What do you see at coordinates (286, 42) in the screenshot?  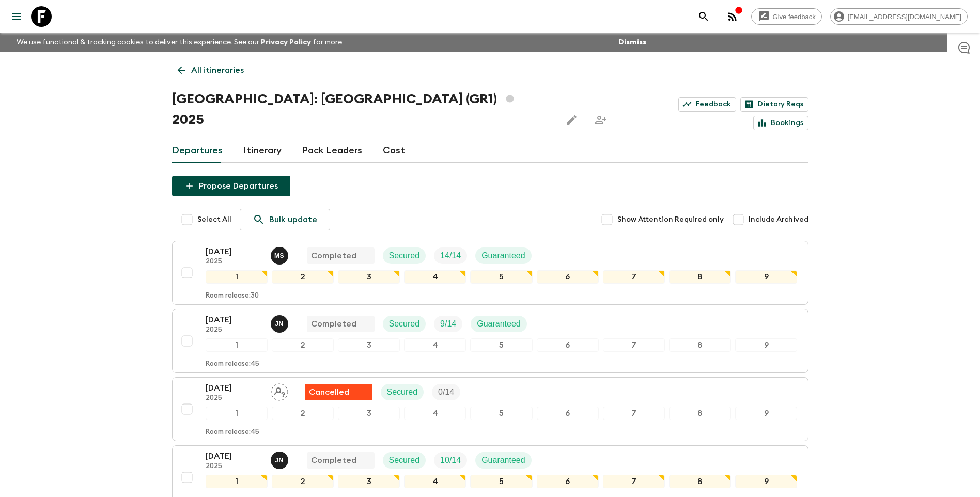 I see `a: Privacy Policy` at bounding box center [286, 42].